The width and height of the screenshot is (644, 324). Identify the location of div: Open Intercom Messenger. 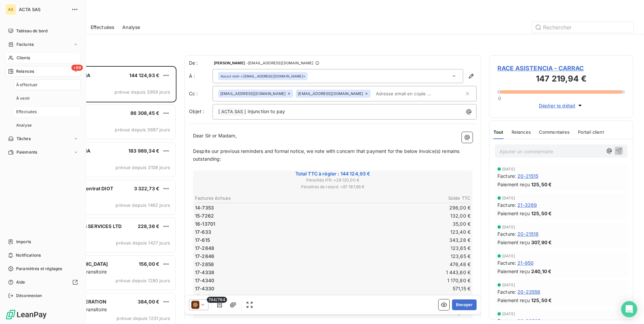
(629, 309).